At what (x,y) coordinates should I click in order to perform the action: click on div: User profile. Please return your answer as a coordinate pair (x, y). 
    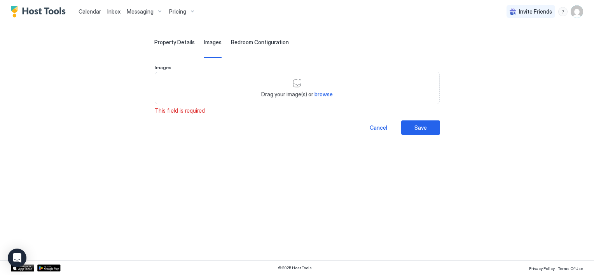
    Looking at the image, I should click on (577, 12).